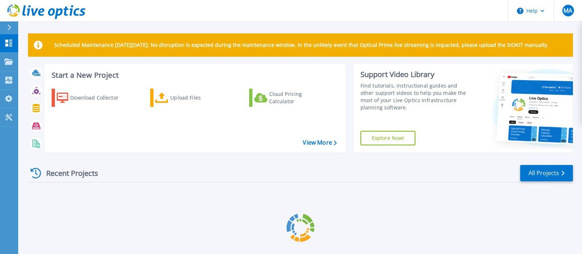 Image resolution: width=582 pixels, height=254 pixels. Describe the element at coordinates (546, 173) in the screenshot. I see `a: All Projects` at that location.